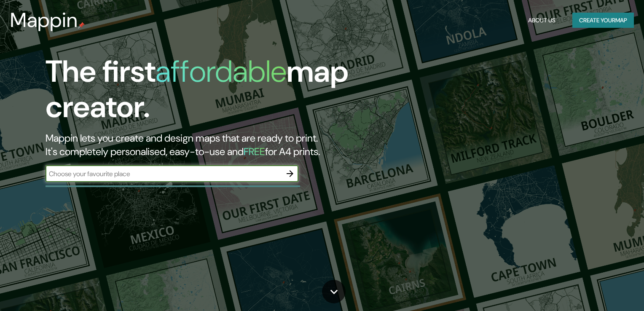 The image size is (644, 311). I want to click on input: Choose your favourite place, so click(163, 174).